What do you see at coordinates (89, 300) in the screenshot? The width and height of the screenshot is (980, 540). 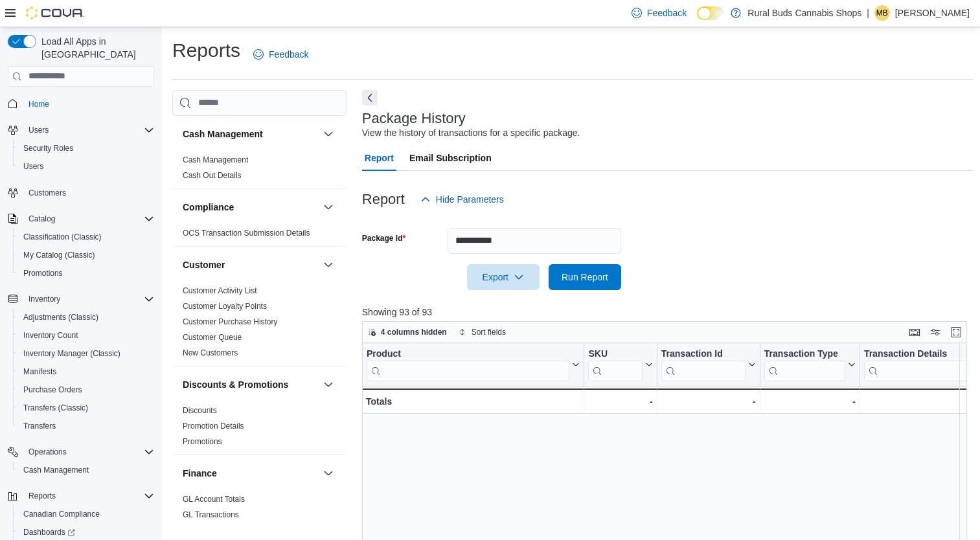 I see `span: Inventory` at bounding box center [89, 300].